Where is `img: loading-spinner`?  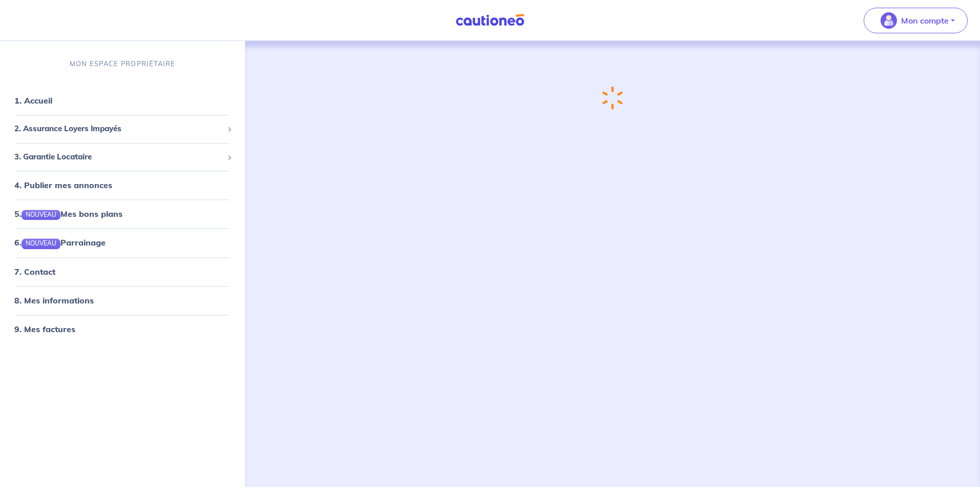 img: loading-spinner is located at coordinates (612, 97).